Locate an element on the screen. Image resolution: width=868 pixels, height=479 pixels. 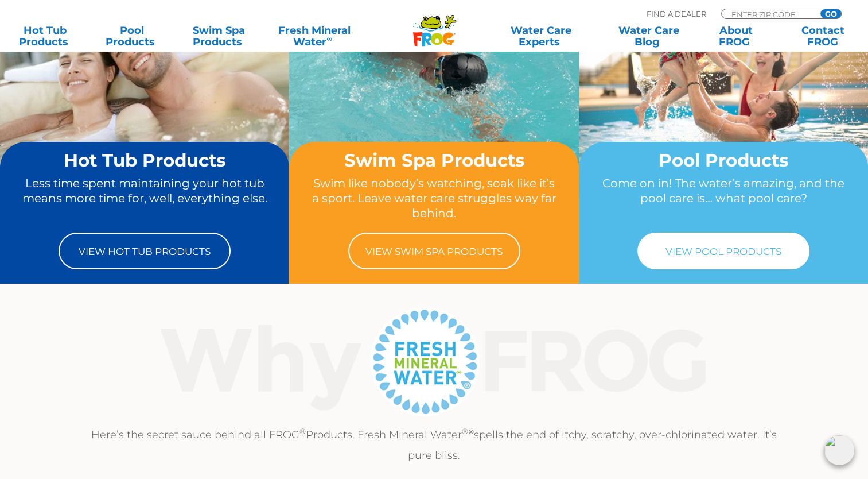
a: AboutFROG is located at coordinates (736, 37).